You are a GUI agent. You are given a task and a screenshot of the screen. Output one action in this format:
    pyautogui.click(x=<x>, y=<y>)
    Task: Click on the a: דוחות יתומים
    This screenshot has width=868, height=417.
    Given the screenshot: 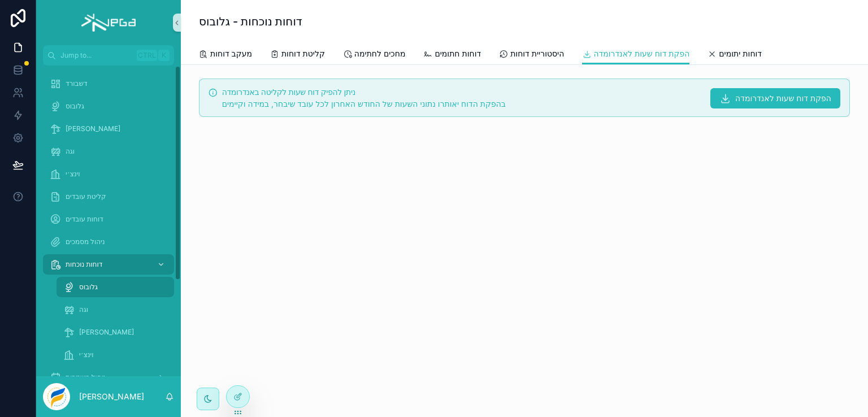 What is the action you would take?
    pyautogui.click(x=734, y=55)
    